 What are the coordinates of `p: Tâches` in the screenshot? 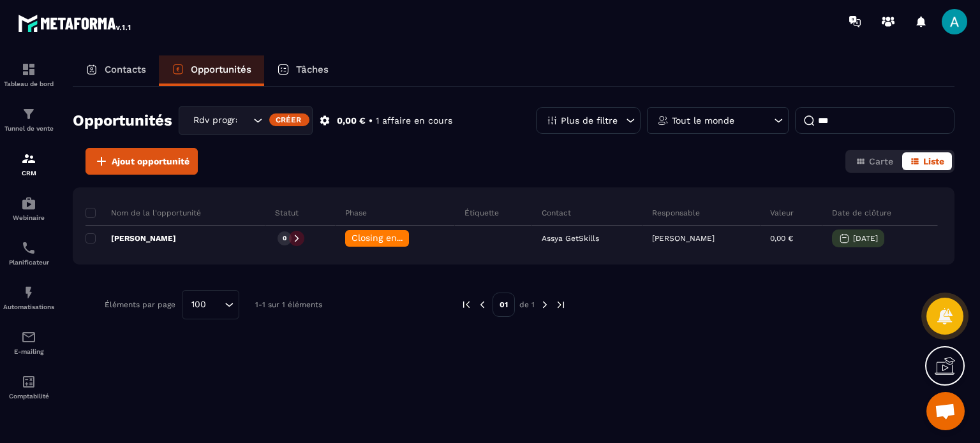 It's located at (312, 69).